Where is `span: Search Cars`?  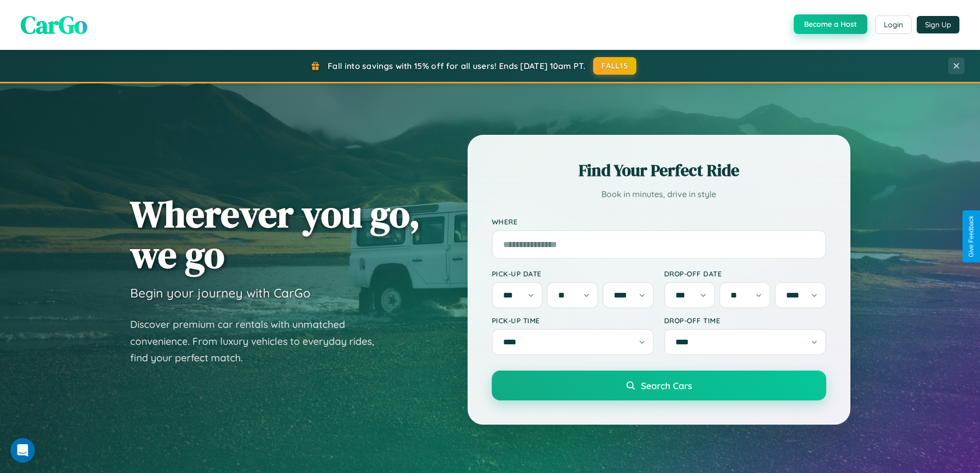
span: Search Cars is located at coordinates (666, 385).